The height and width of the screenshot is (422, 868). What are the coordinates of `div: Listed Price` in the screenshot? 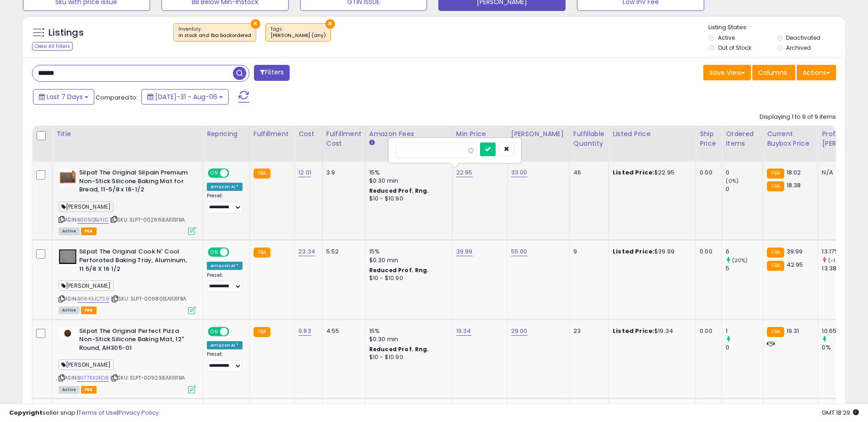 It's located at (652, 134).